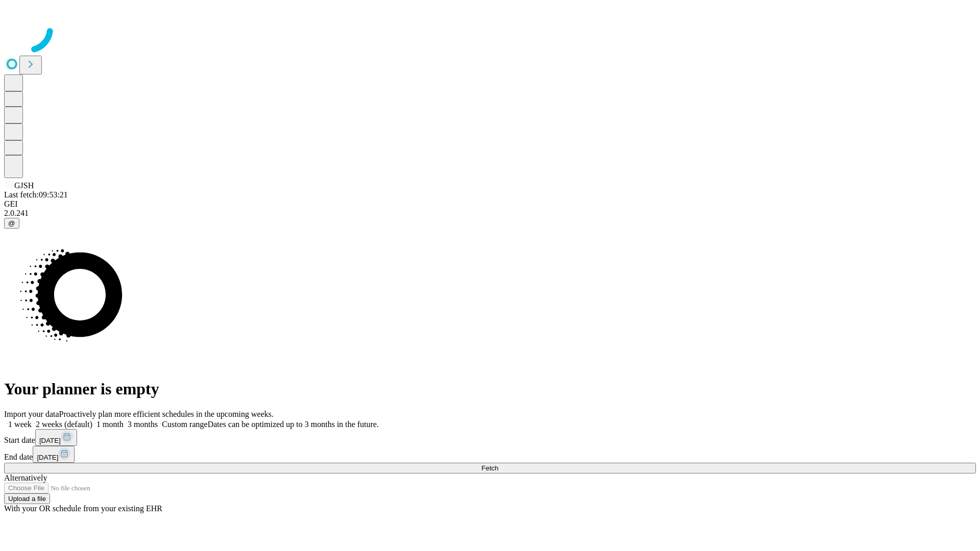  Describe the element at coordinates (63, 424) in the screenshot. I see `span: 2 weeks (default)` at that location.